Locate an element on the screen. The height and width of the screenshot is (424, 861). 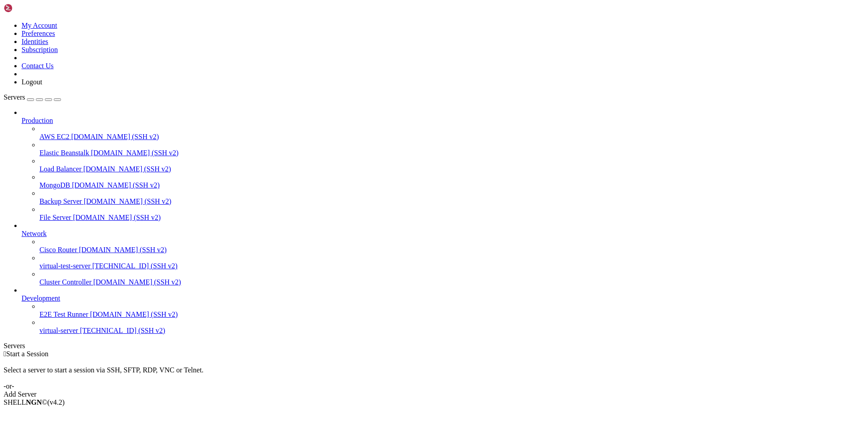
span: Development is located at coordinates (41, 298).